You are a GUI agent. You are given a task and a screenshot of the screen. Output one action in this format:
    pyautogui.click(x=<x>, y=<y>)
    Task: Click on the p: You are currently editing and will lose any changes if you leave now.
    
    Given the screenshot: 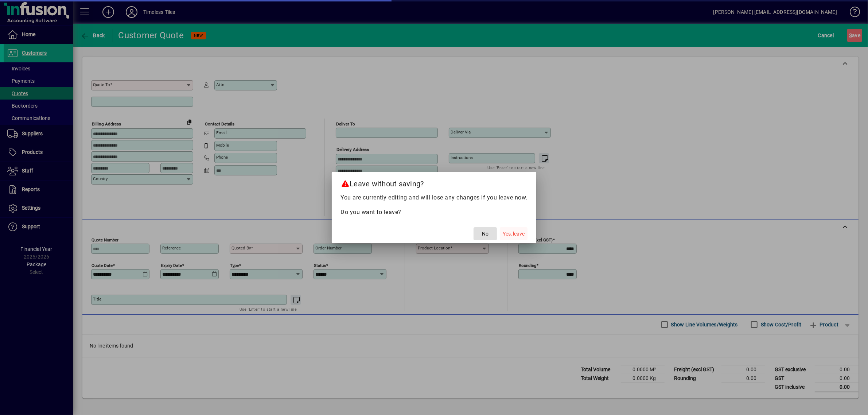 What is the action you would take?
    pyautogui.click(x=434, y=198)
    